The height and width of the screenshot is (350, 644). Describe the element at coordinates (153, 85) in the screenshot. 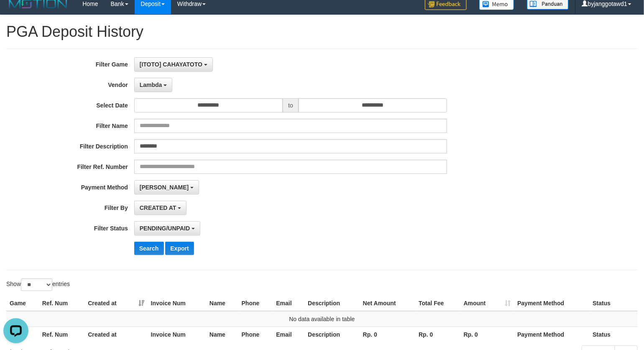

I see `button: Lambda` at that location.